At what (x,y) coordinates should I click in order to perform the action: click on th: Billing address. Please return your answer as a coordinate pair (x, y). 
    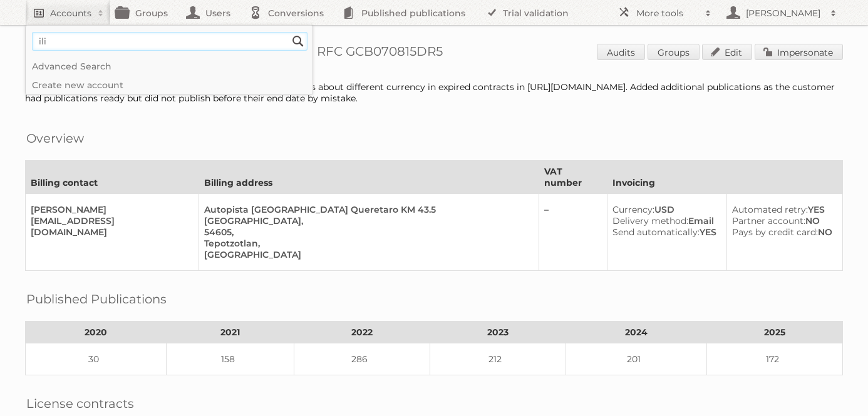
    Looking at the image, I should click on (368, 177).